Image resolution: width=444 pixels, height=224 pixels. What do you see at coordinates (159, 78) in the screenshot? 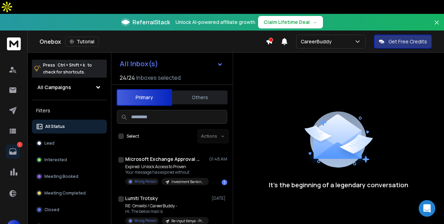
I see `h3: Inboxes selected` at bounding box center [159, 78].